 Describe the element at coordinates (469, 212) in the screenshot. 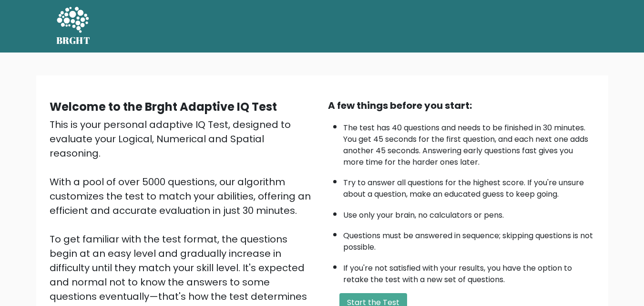

I see `li: Use only your brain, no calculators or pens.` at that location.